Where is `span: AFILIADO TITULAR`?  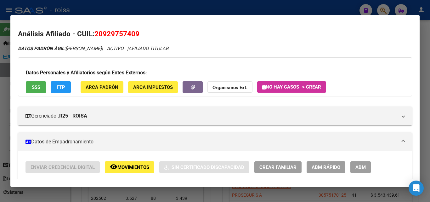 span: AFILIADO TITULAR is located at coordinates (148, 49).